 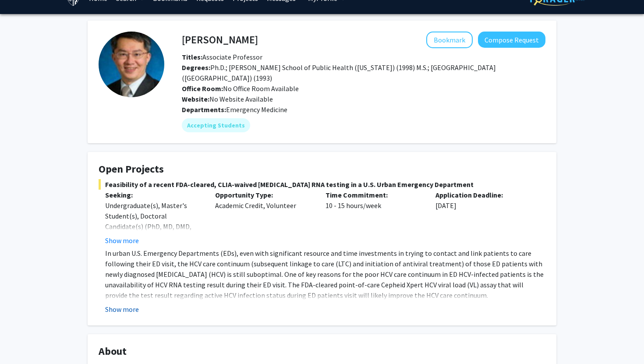 I want to click on b: Office Room:, so click(x=202, y=88).